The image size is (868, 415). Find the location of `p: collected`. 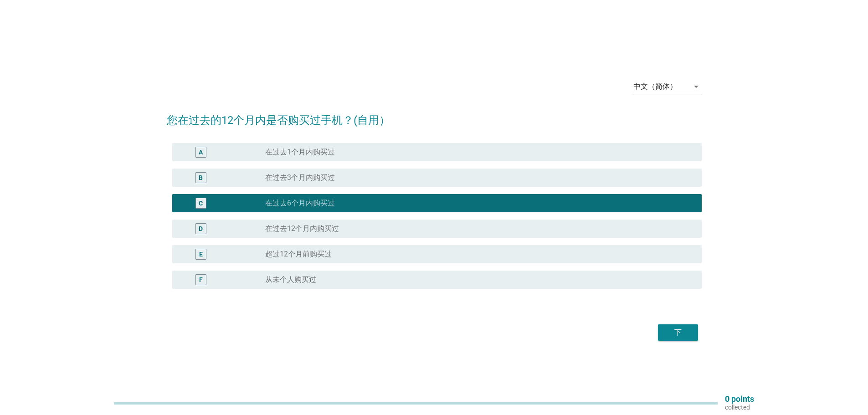

p: collected is located at coordinates (740, 407).